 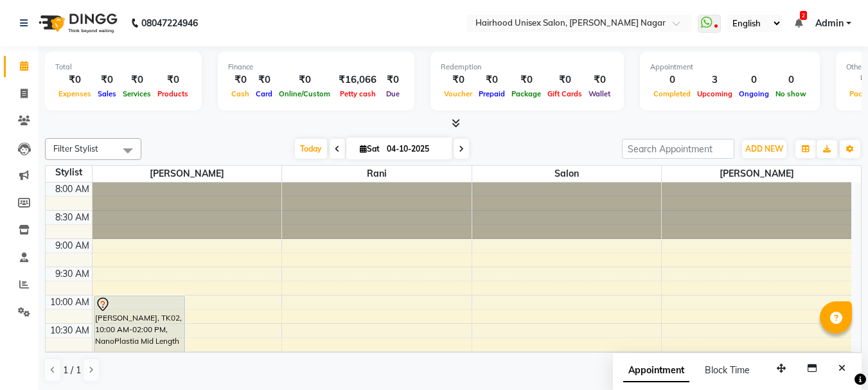 What do you see at coordinates (656, 371) in the screenshot?
I see `span: Appointment` at bounding box center [656, 371].